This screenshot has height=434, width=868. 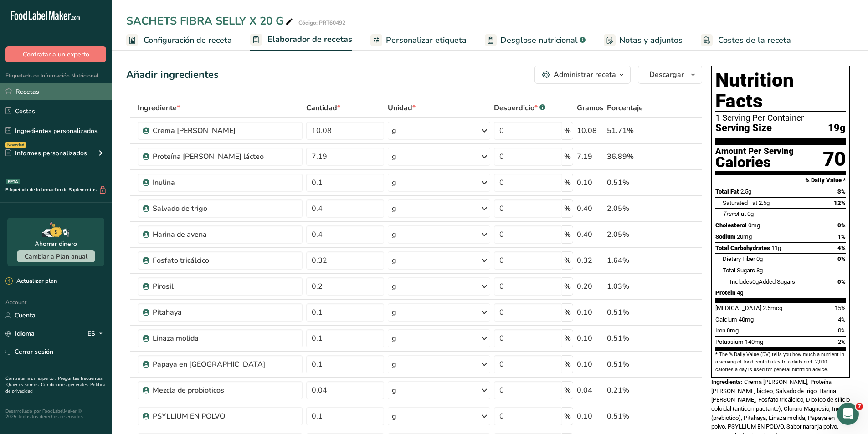 What do you see at coordinates (211, 21) in the screenshot?
I see `div: SACHETS FIBRA SELLY X 20 G` at bounding box center [211, 21].